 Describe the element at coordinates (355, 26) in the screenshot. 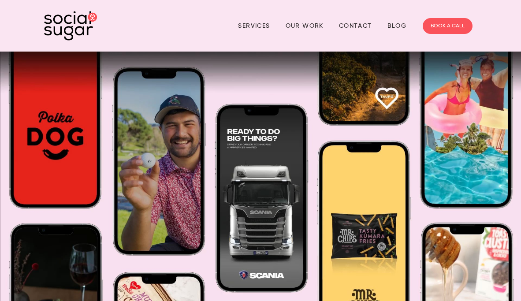

I see `a: Contact` at that location.